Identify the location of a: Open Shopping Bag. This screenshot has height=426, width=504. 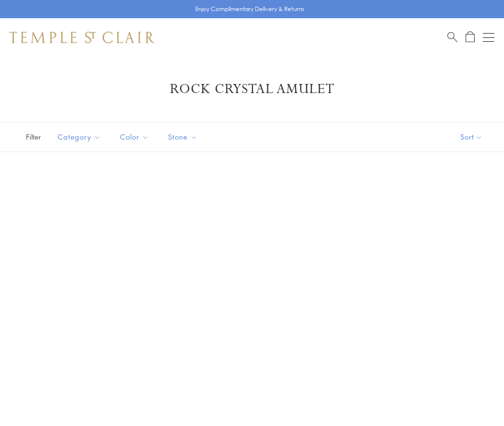
(470, 37).